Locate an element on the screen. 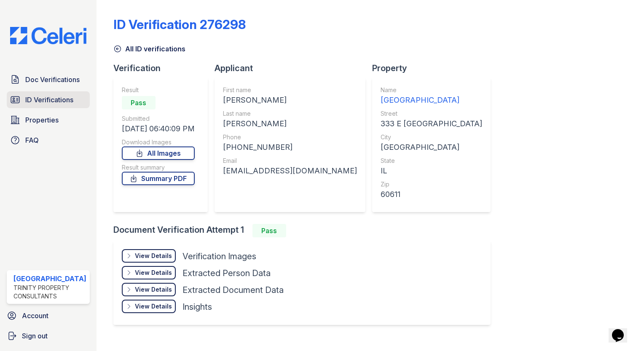 The image size is (644, 351). a: Doc Verifications is located at coordinates (48, 80).